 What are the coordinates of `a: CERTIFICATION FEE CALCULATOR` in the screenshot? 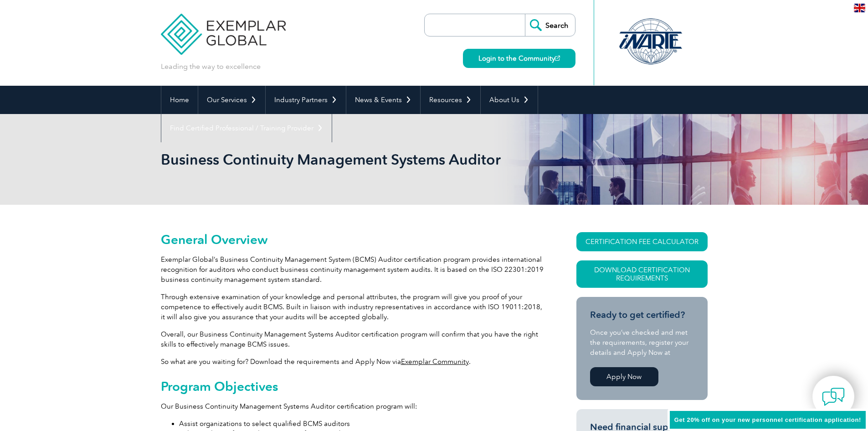 It's located at (642, 242).